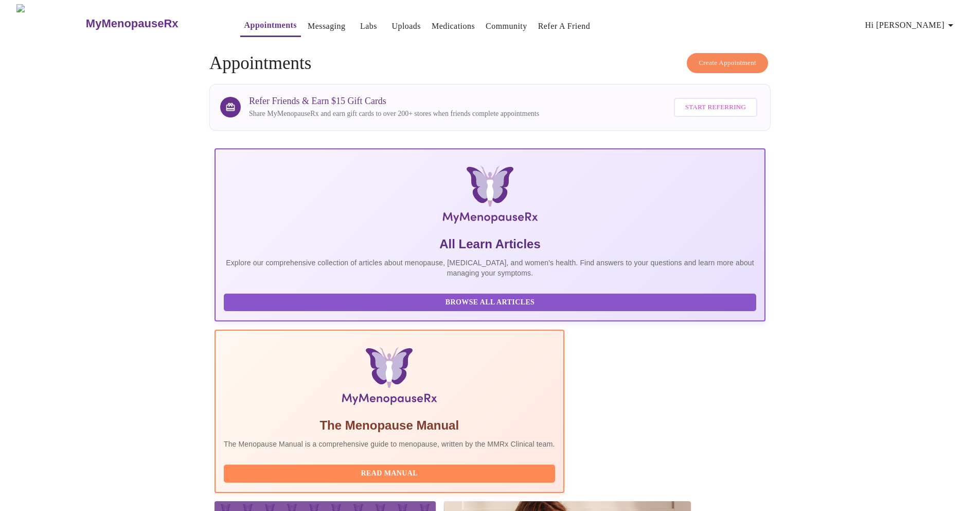 The height and width of the screenshot is (511, 980). I want to click on button: Labs, so click(368, 26).